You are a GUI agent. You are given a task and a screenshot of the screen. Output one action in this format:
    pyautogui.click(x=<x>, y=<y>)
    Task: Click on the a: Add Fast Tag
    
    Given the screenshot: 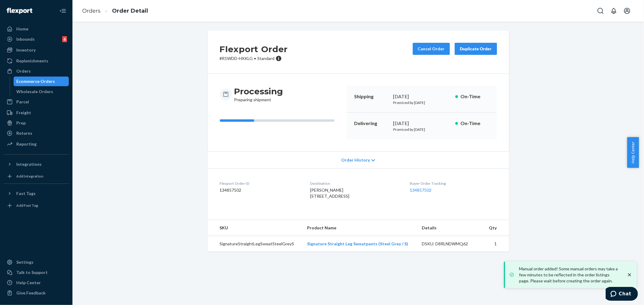 What is the action you would take?
    pyautogui.click(x=36, y=205)
    